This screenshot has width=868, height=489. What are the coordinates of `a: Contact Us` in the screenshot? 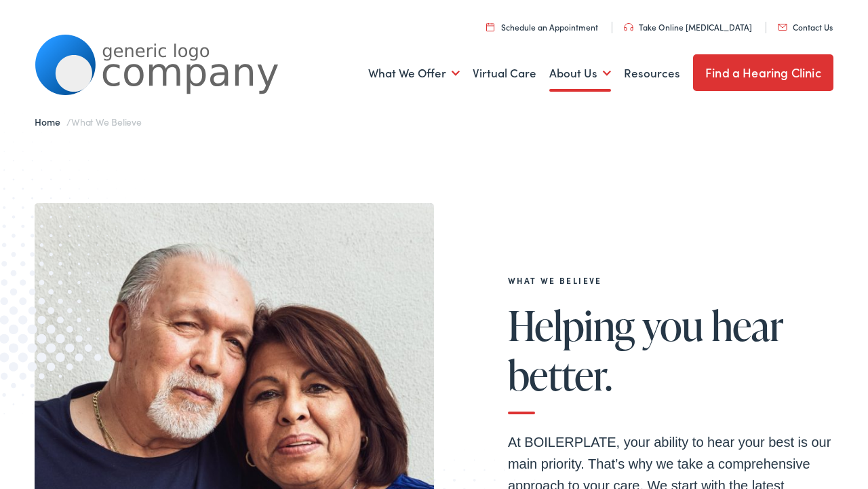 It's located at (805, 26).